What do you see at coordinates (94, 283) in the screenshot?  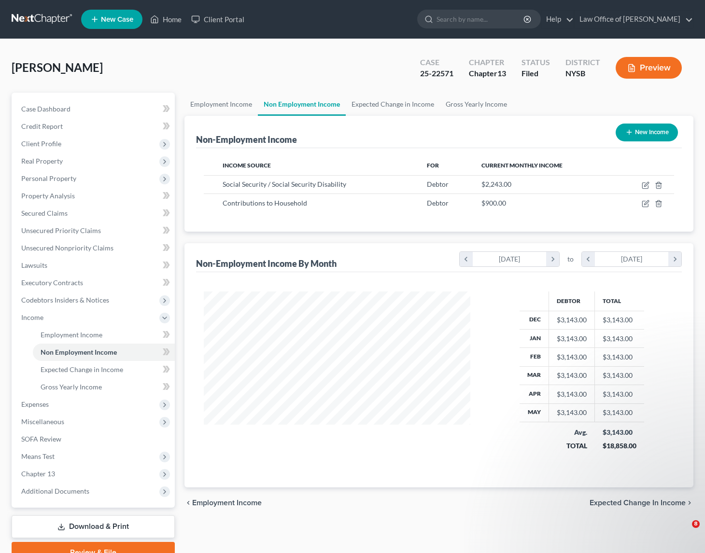 I see `a: Executory Contracts` at bounding box center [94, 283].